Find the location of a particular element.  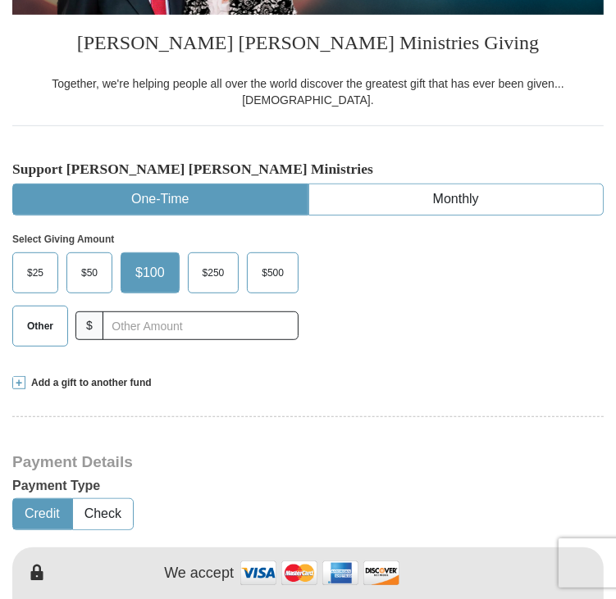

span: $100 is located at coordinates (150, 273).